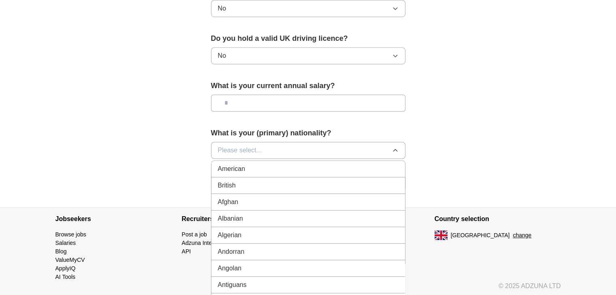 This screenshot has height=295, width=616. I want to click on a: AI Tools, so click(66, 277).